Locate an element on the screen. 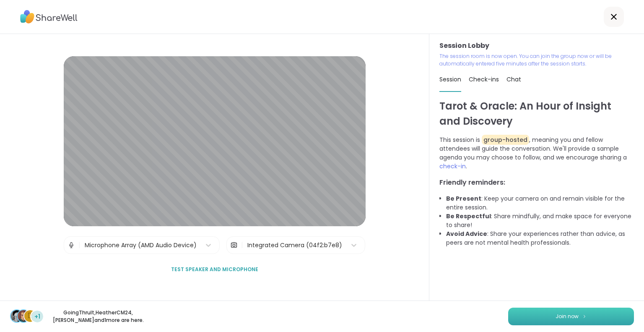 This screenshot has width=644, height=332. span: +1 is located at coordinates (37, 317).